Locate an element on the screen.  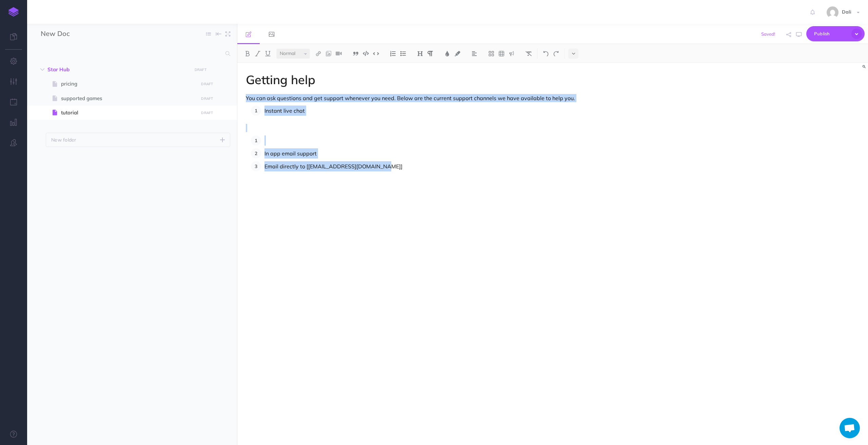
p: New folder is located at coordinates (64, 140).